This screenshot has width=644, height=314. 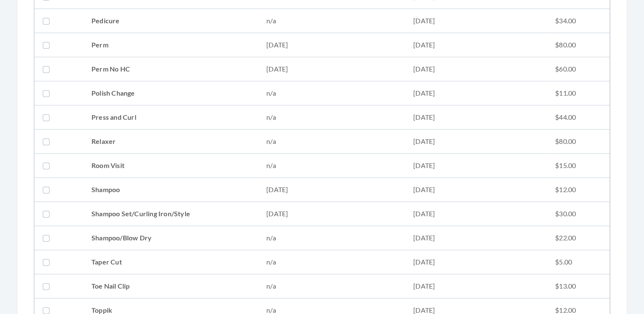 What do you see at coordinates (578, 117) in the screenshot?
I see `td: $44.00` at bounding box center [578, 117].